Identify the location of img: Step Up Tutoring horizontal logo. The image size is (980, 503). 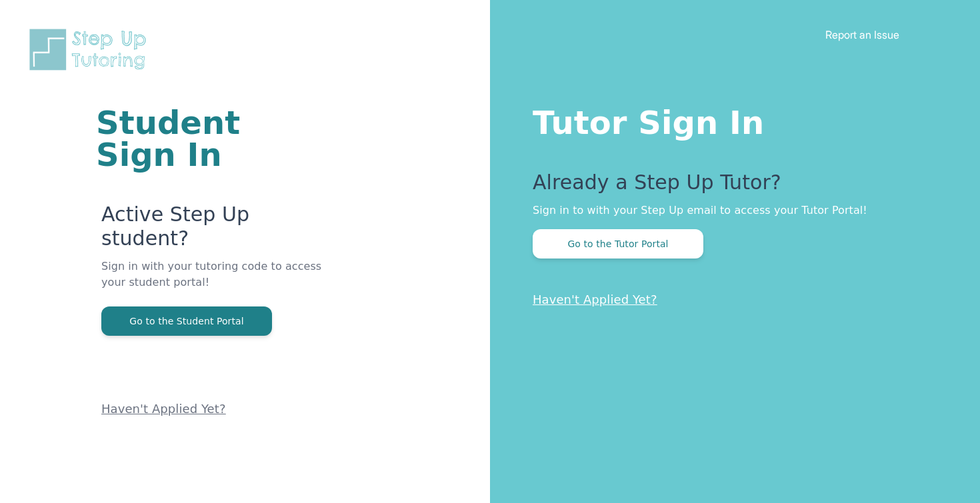
(91, 49).